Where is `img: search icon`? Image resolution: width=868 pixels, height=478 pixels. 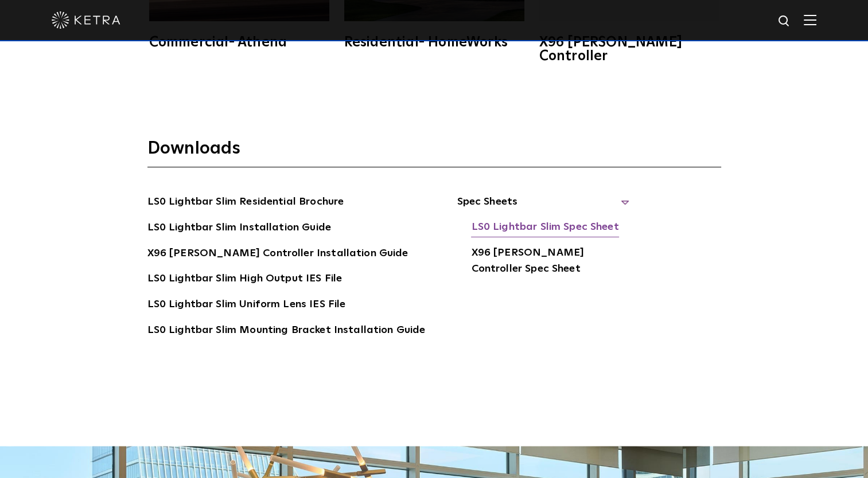
img: search icon is located at coordinates (784, 21).